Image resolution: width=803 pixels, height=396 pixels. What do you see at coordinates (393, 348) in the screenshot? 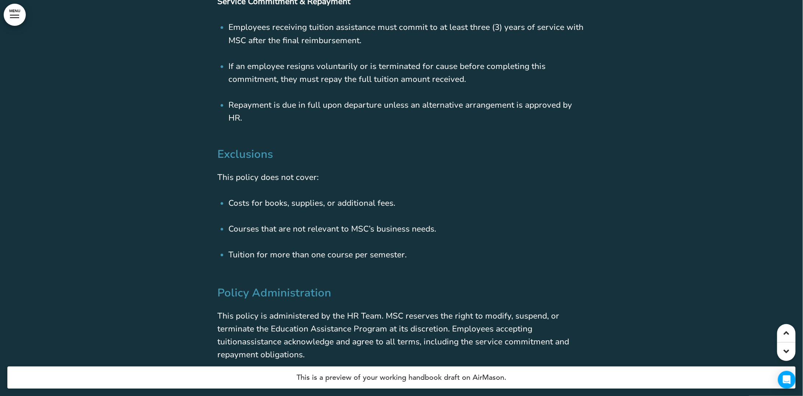
I see `span: assistance acknowledge and agree to all terms, including the service commitment and repayment obl...` at bounding box center [393, 348].